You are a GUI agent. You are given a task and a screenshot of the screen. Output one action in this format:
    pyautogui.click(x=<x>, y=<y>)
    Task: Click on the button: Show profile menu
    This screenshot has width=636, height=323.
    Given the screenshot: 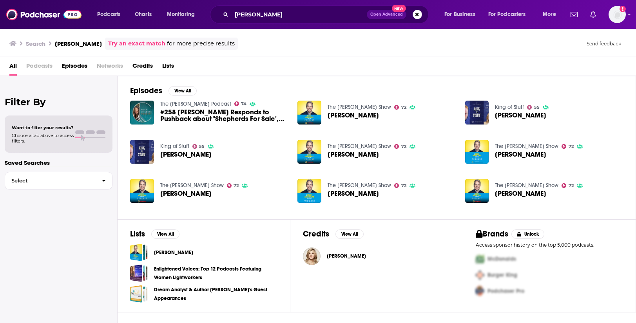 What is the action you would take?
    pyautogui.click(x=617, y=14)
    